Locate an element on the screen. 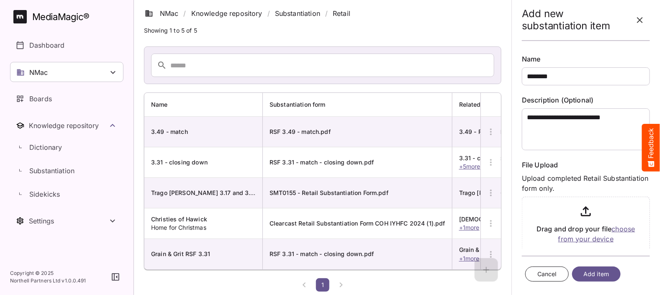  span: 1 is located at coordinates (322, 284).